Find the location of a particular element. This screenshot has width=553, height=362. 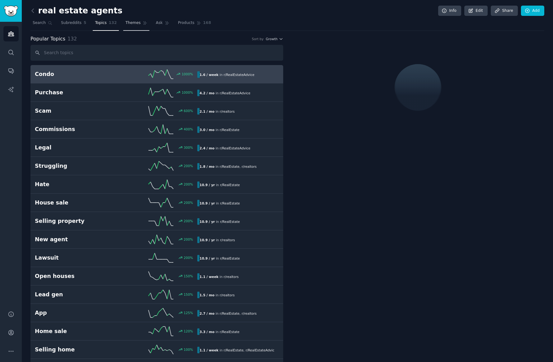

a: Legal300%2.4 / moin r/RealEstateAdvice is located at coordinates (157, 148).